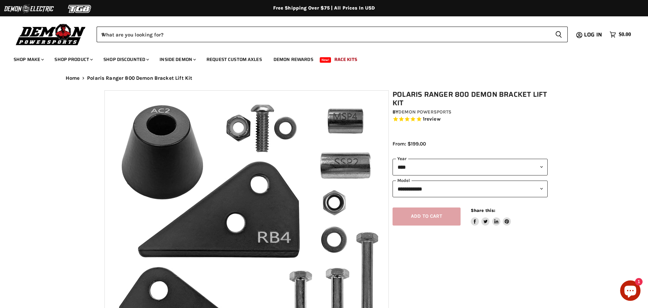 The width and height of the screenshot is (648, 308). What do you see at coordinates (470, 119) in the screenshot?
I see `span: Rated 5.0 out of 5 stars 1 reviews` at bounding box center [470, 119].